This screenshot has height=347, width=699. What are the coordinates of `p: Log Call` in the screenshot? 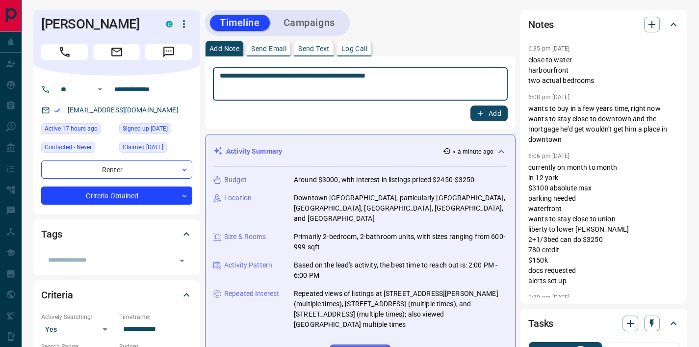 It's located at (354, 49).